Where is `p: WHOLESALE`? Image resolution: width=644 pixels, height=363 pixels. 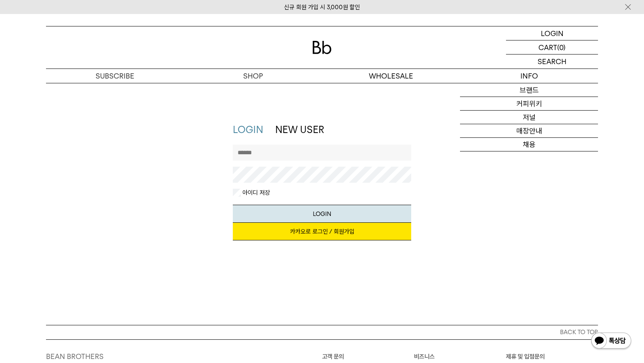
p: WHOLESALE is located at coordinates (391, 76).